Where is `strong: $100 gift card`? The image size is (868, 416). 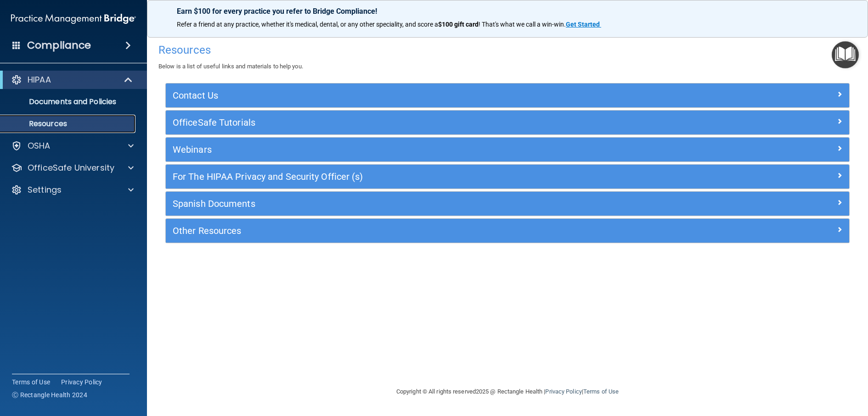
strong: $100 gift card is located at coordinates (458, 24).